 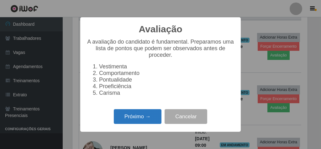 I want to click on button: Cancelar, so click(x=186, y=116).